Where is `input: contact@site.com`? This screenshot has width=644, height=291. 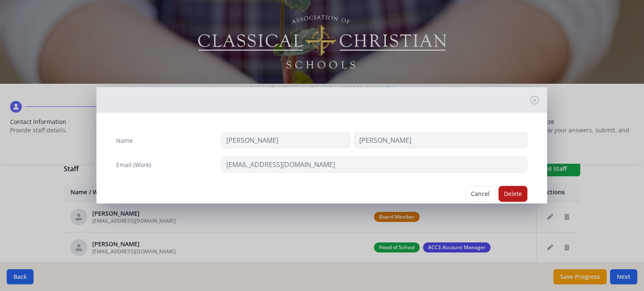 input: contact@site.com is located at coordinates (374, 165).